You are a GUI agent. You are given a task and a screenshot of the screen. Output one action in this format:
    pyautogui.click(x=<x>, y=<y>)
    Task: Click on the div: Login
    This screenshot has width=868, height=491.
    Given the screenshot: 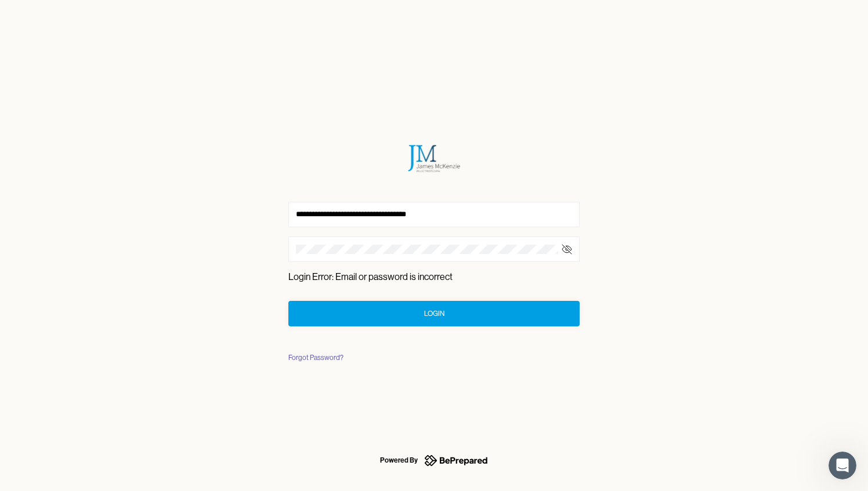 What is the action you would take?
    pyautogui.click(x=434, y=313)
    